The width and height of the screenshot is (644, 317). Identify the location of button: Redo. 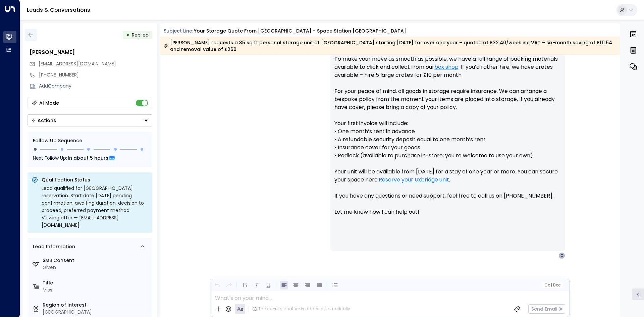
(229, 285).